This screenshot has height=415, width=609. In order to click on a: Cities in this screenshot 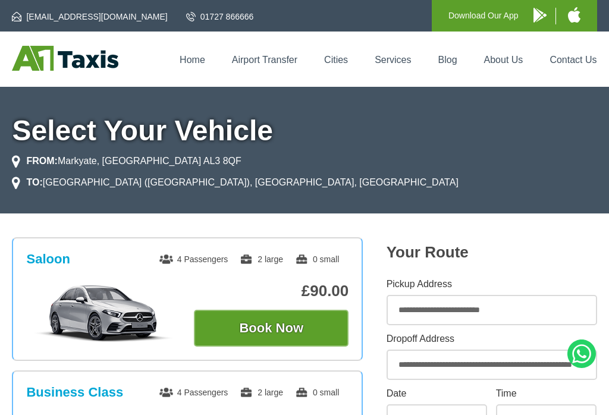, I will do `click(336, 59)`.